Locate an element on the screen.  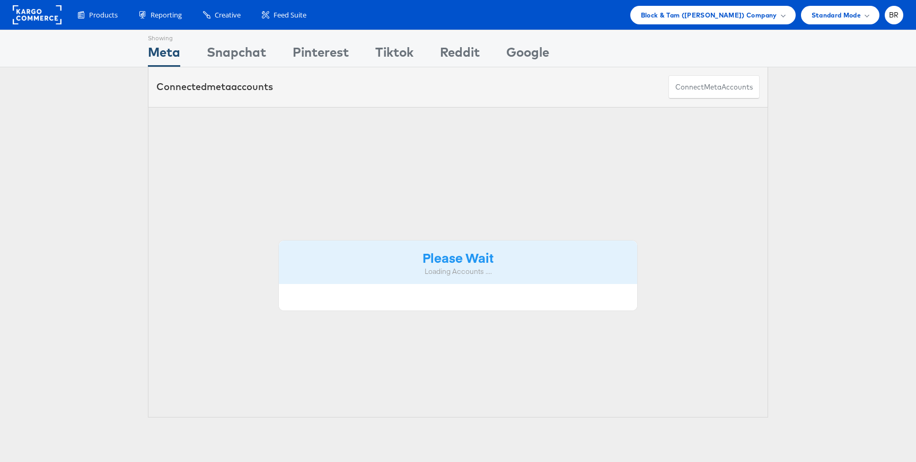
div: Snapchat is located at coordinates (236, 55).